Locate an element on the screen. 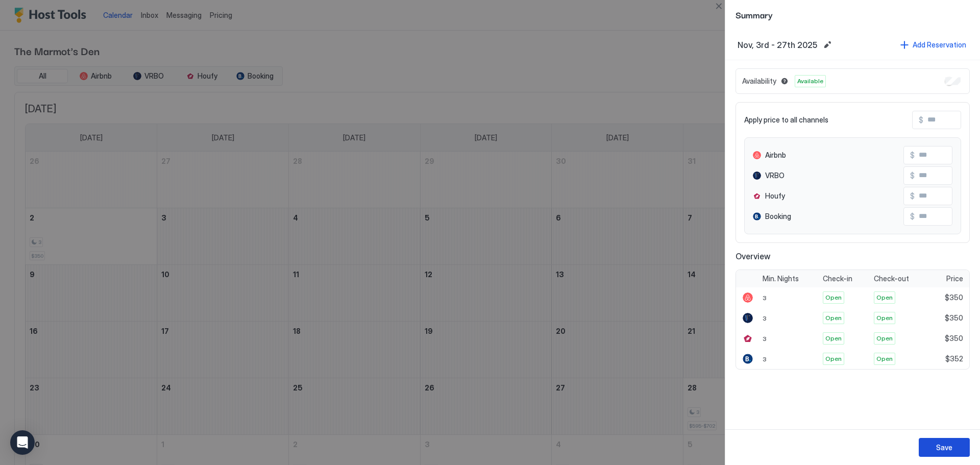  div: Open Intercom Messenger is located at coordinates (23, 442).